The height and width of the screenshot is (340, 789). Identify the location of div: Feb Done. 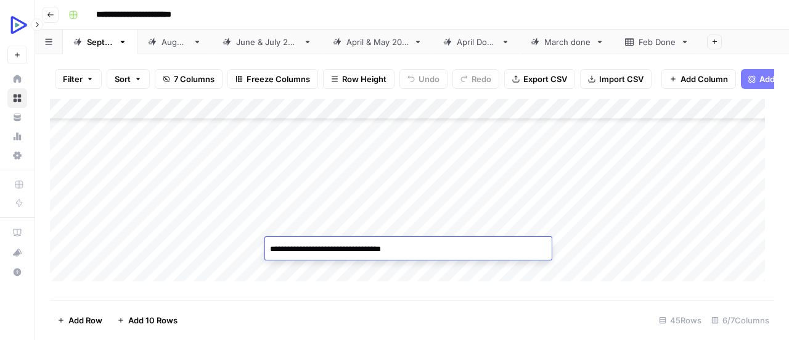
(657, 42).